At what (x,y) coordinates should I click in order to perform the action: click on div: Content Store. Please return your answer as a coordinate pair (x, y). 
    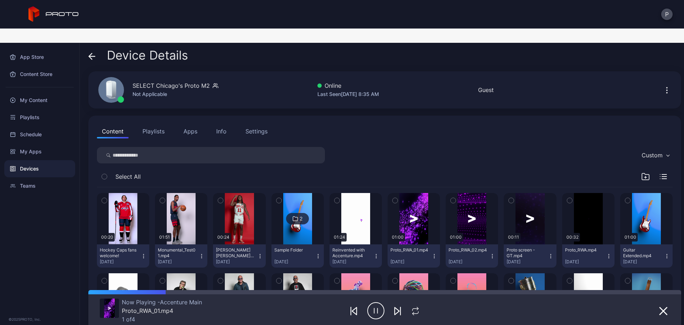
    Looking at the image, I should click on (40, 74).